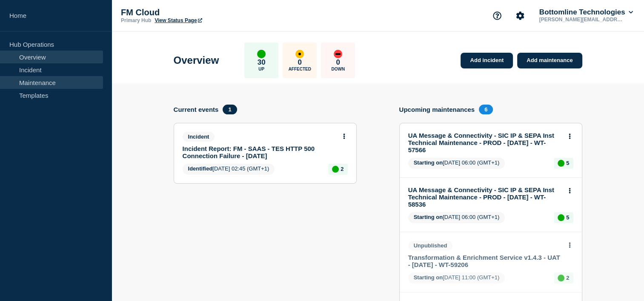 Image resolution: width=644 pixels, height=301 pixels. I want to click on h4: Upcoming maintenances, so click(437, 110).